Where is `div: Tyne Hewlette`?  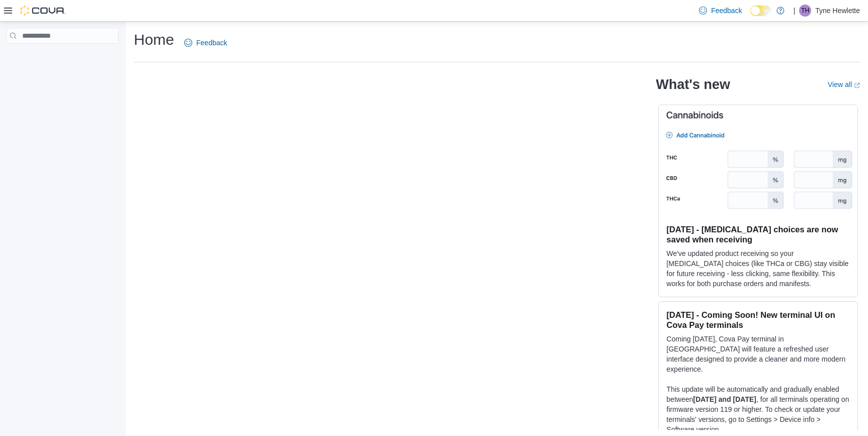
div: Tyne Hewlette is located at coordinates (805, 11).